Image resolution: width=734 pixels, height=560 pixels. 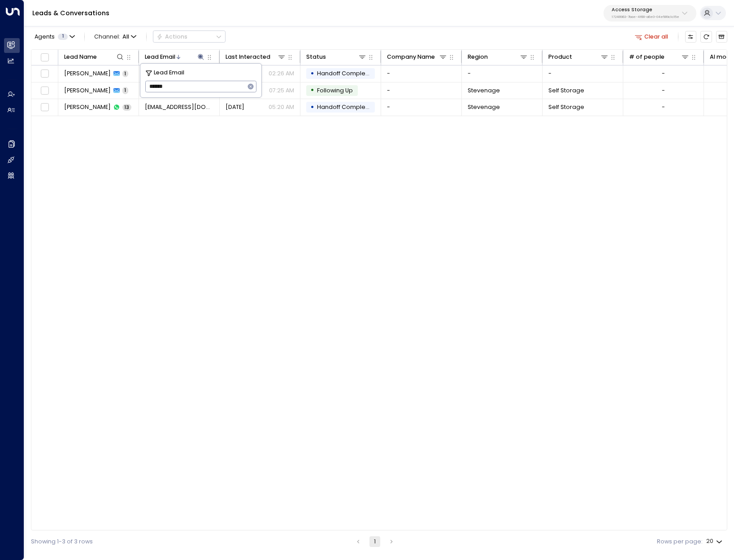 I want to click on span: Refresh, so click(x=705, y=36).